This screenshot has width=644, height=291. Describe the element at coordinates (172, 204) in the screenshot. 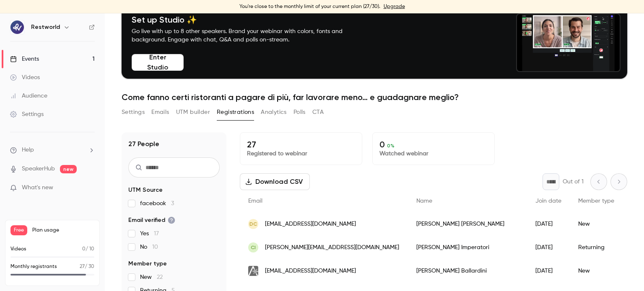

I see `span: 3` at that location.